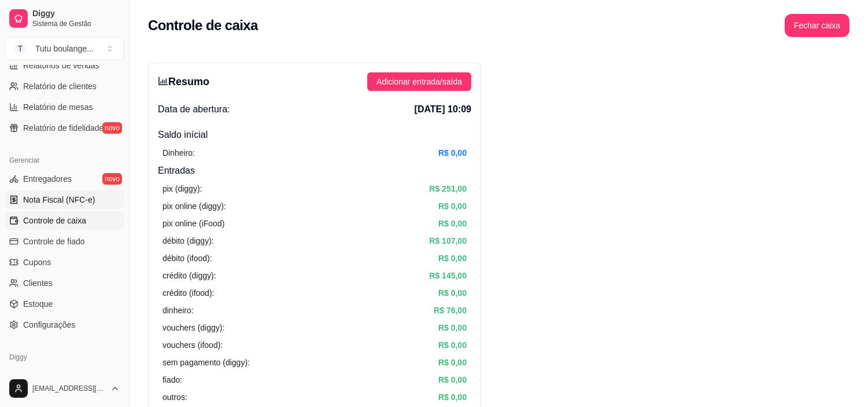 The height and width of the screenshot is (407, 868). Describe the element at coordinates (64, 160) in the screenshot. I see `div: Gerenciar` at that location.